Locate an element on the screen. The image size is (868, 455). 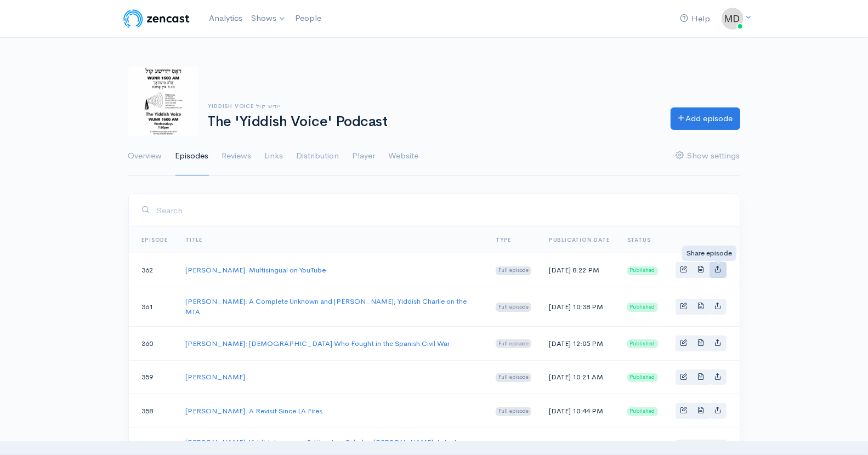
td: 361 is located at coordinates (153, 307).